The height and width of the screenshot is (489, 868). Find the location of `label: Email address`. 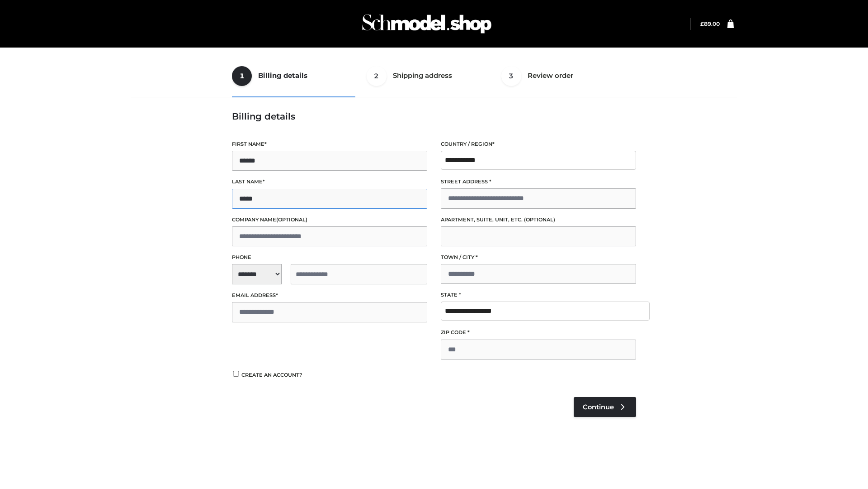

label: Email address is located at coordinates (329, 295).